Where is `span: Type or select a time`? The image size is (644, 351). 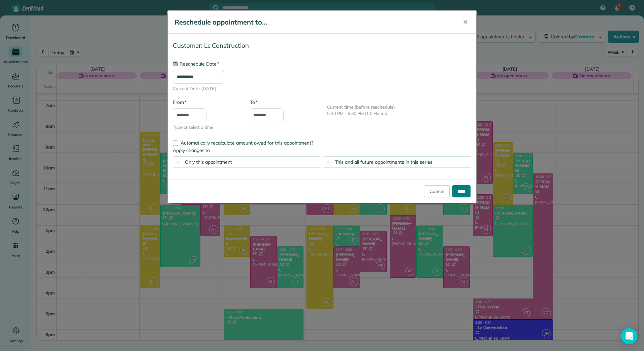 span: Type or select a time is located at coordinates (206, 128).